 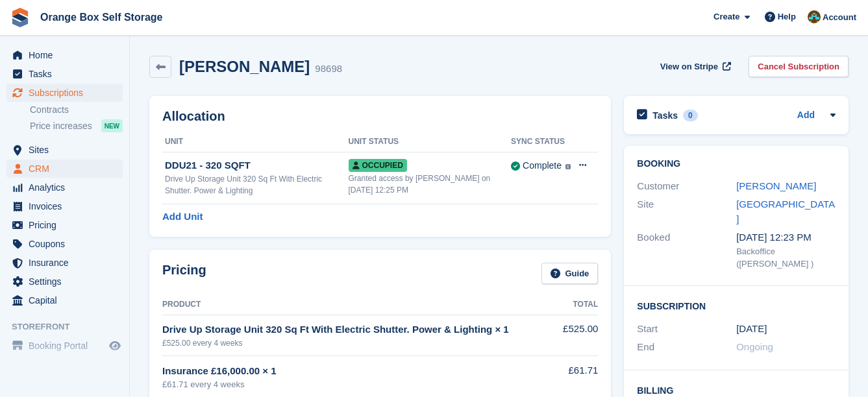 What do you see at coordinates (257, 165) in the screenshot?
I see `div: DDU21 - 320 SQFT` at bounding box center [257, 165].